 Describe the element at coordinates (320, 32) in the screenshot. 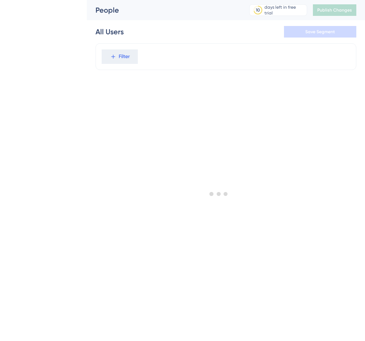

I see `span: Save Segment` at that location.